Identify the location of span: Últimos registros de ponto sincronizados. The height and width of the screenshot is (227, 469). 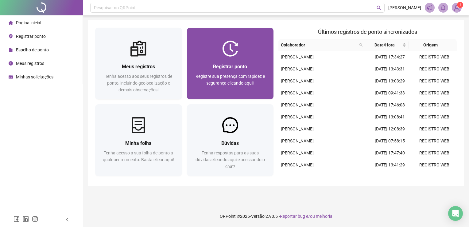
(368, 32).